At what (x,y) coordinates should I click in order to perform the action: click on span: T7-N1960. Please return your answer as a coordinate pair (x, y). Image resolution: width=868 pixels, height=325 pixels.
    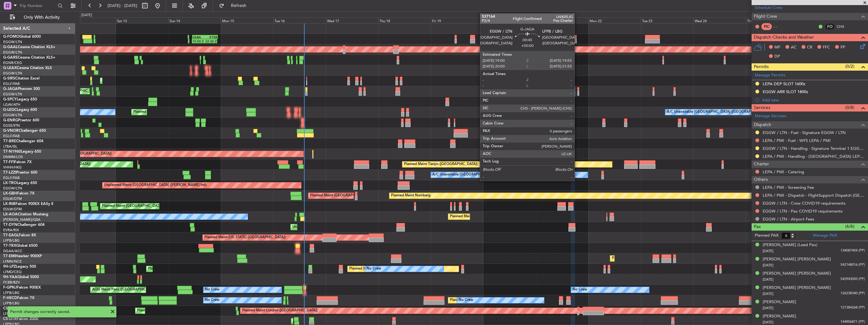
    Looking at the image, I should click on (12, 152).